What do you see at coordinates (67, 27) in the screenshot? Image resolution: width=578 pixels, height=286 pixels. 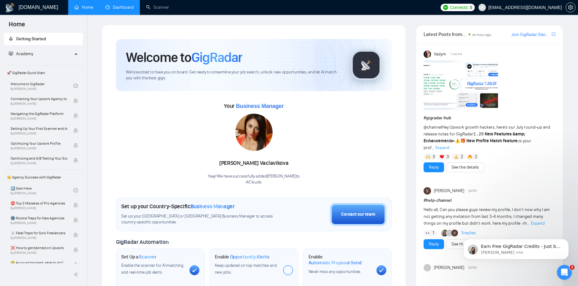 I see `p: Message from Mariia, sent Только что` at bounding box center [67, 27].